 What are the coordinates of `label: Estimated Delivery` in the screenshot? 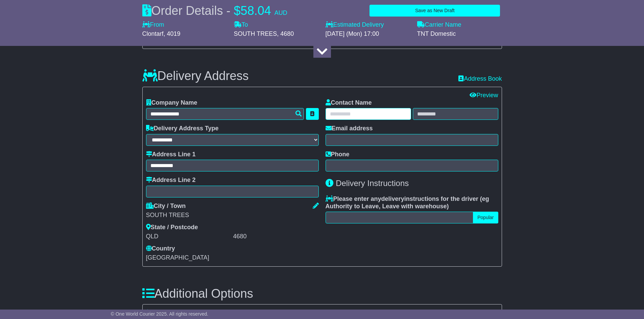 It's located at (367, 25).